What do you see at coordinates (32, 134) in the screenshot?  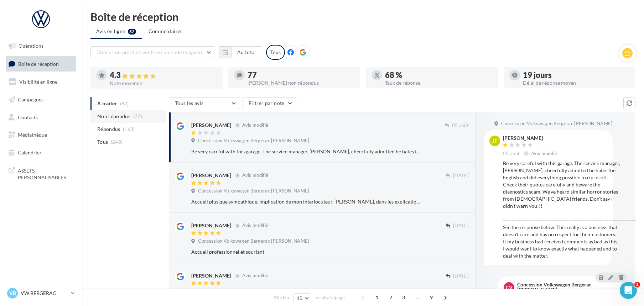 I see `span: Médiathèque` at bounding box center [32, 134].